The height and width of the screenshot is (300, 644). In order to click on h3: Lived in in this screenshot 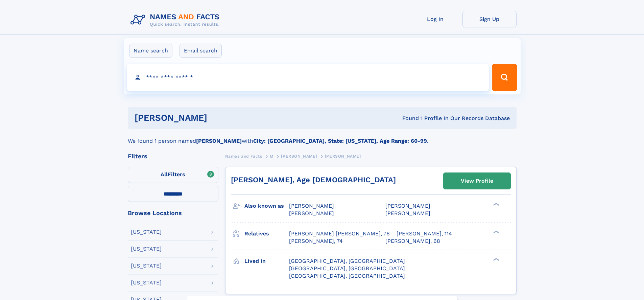, I will do `click(267, 261)`.